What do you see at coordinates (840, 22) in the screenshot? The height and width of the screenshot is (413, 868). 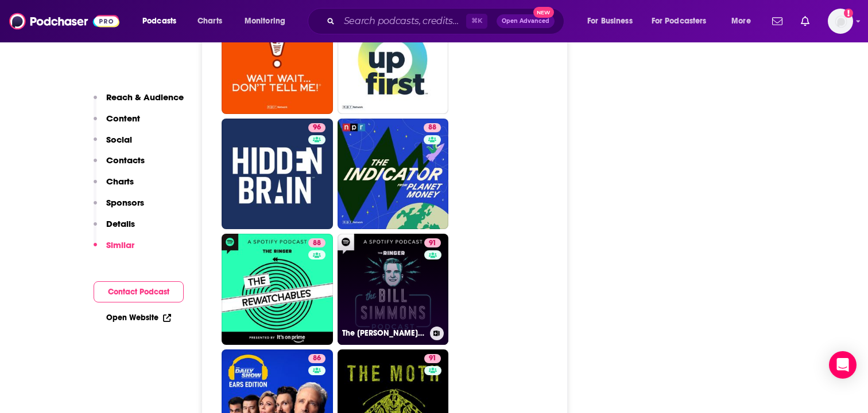 I see `button: Show profile menu` at bounding box center [840, 22].